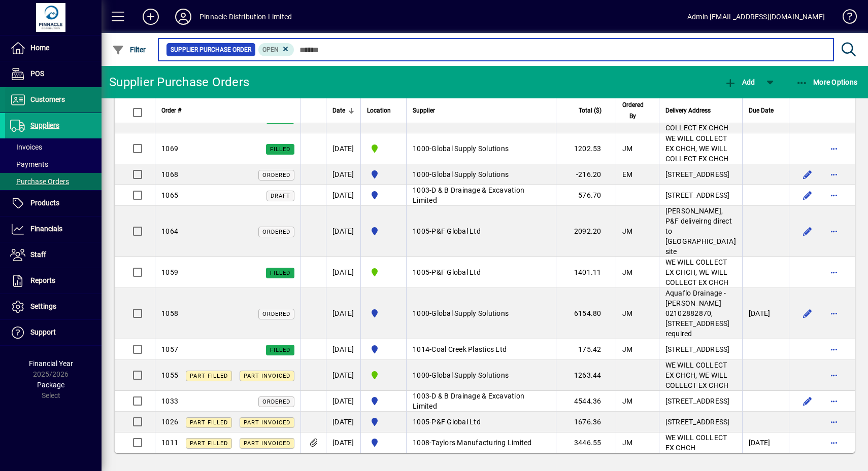 This screenshot has width=868, height=471. Describe the element at coordinates (169, 349) in the screenshot. I see `span: 1057` at that location.